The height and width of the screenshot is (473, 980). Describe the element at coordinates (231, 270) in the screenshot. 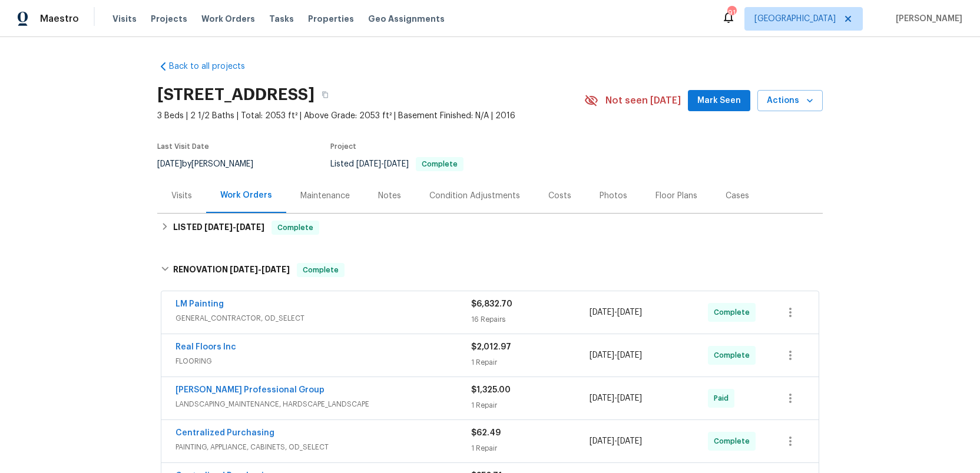

I see `h6: RENOVATION` at that location.